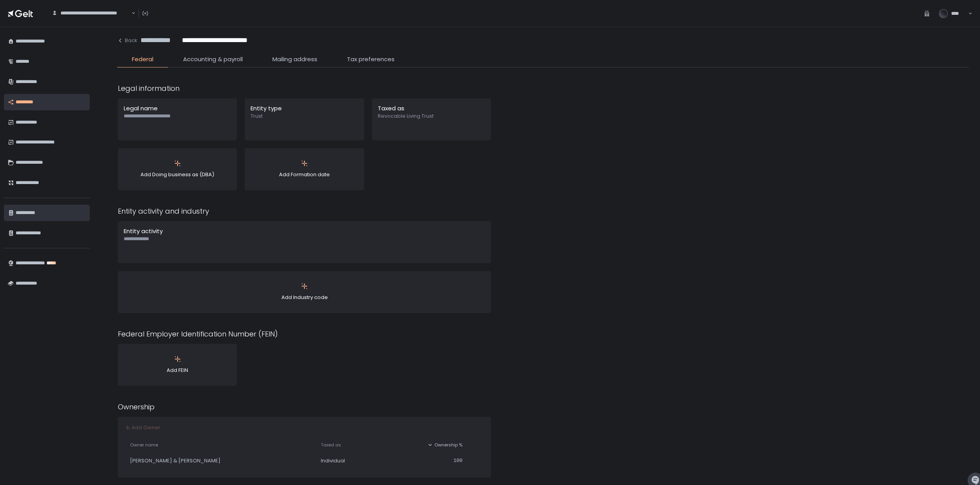 Image resolution: width=980 pixels, height=485 pixels. Describe the element at coordinates (141, 108) in the screenshot. I see `span: Legal name` at that location.